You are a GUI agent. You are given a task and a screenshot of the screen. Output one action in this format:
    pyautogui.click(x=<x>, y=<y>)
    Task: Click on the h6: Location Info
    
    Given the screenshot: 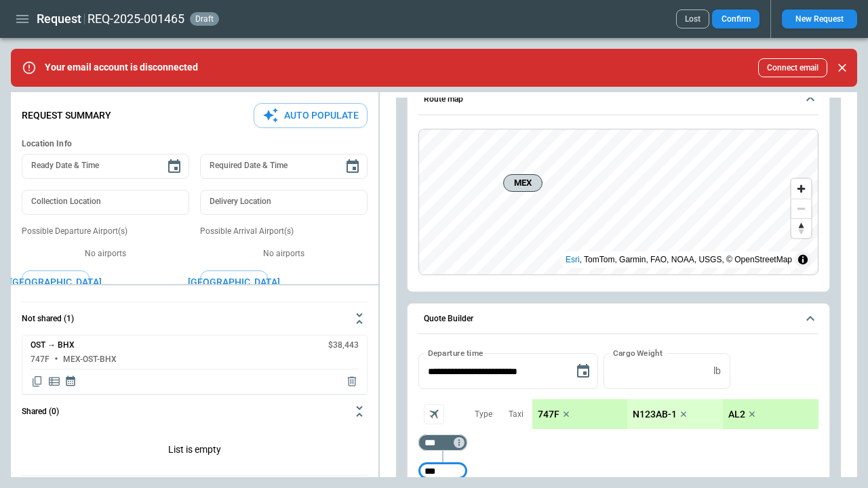 What is the action you would take?
    pyautogui.click(x=194, y=144)
    